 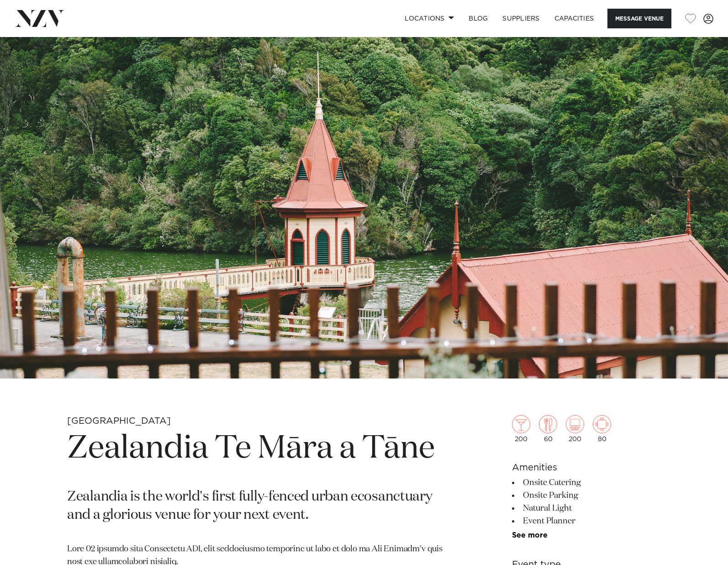 What do you see at coordinates (587, 509) in the screenshot?
I see `li: Natural Light` at bounding box center [587, 509].